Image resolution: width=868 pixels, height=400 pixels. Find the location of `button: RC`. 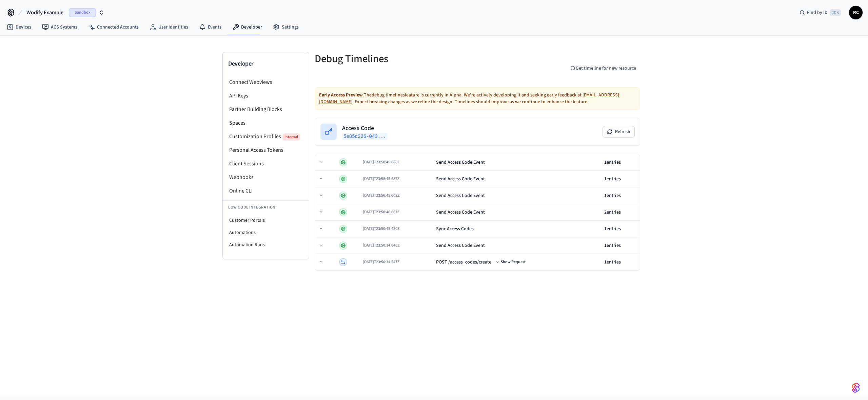

button: RC is located at coordinates (856, 12).